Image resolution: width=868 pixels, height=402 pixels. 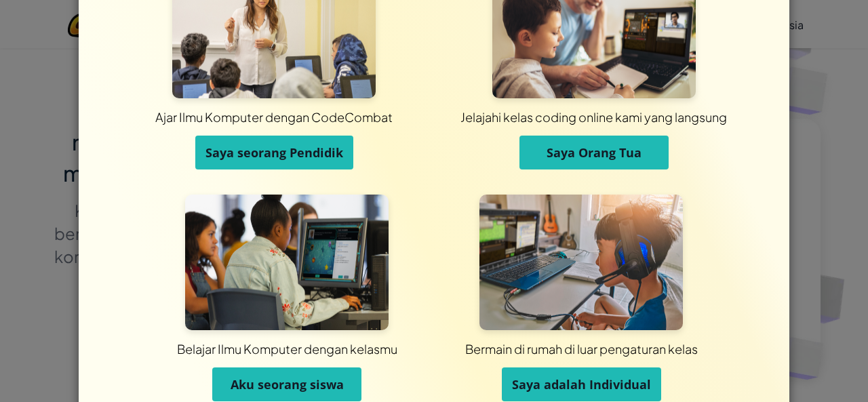 I want to click on span: Saya Orang Tua, so click(x=594, y=153).